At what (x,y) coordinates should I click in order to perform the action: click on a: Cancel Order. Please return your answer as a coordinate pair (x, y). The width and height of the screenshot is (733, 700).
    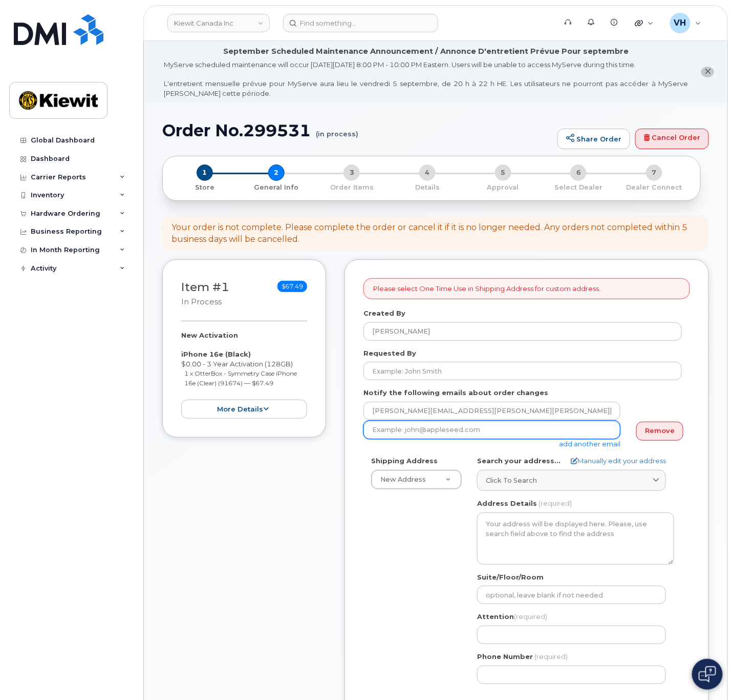
    Looking at the image, I should click on (672, 139).